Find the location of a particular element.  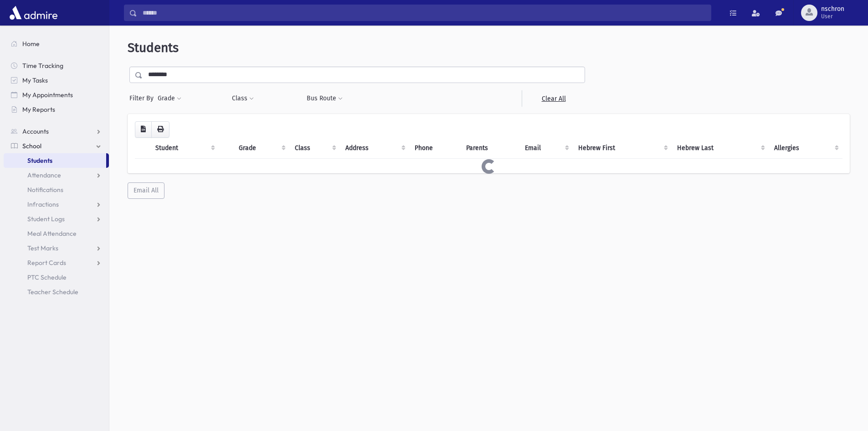

a: Attendance is located at coordinates (56, 175).